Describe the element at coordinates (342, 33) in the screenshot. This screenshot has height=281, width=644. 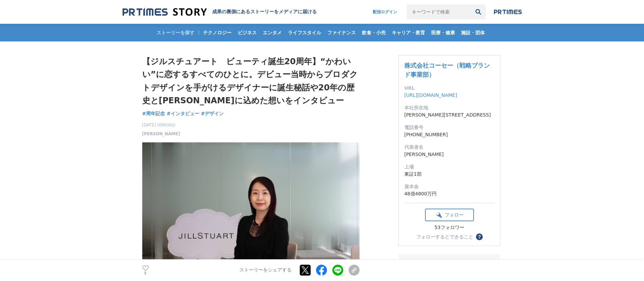
I see `a: ファイナンス` at that location.